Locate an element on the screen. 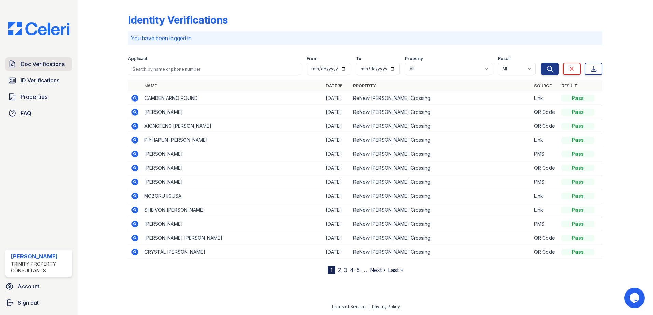 The width and height of the screenshot is (653, 315). label: Applicant is located at coordinates (138, 59).